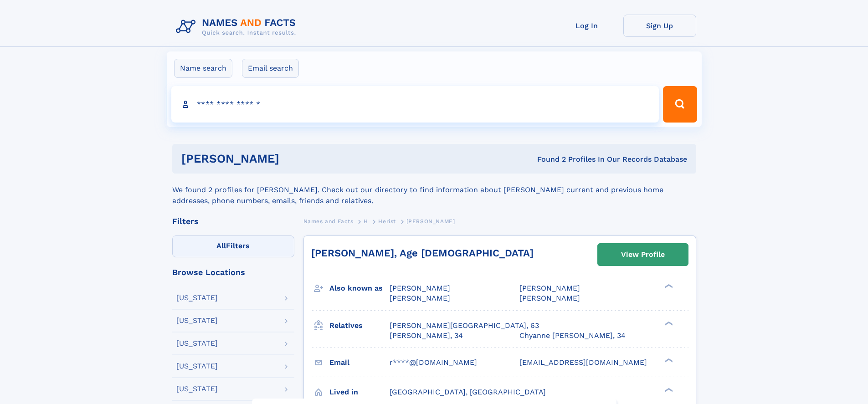 The image size is (868, 404). What do you see at coordinates (271, 68) in the screenshot?
I see `label: Email search` at bounding box center [271, 68].